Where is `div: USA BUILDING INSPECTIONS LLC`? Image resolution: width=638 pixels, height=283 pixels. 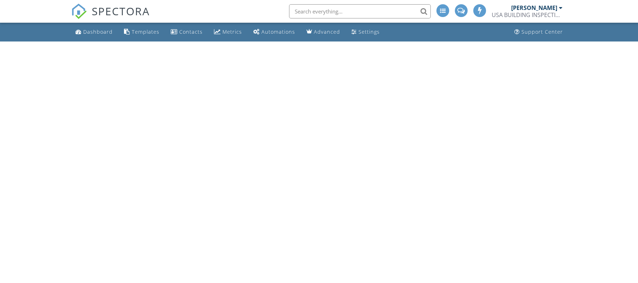
div: USA BUILDING INSPECTIONS LLC is located at coordinates (527, 15).